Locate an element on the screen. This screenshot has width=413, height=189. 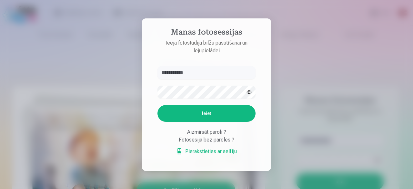
button: Ieiet is located at coordinates (206, 113).